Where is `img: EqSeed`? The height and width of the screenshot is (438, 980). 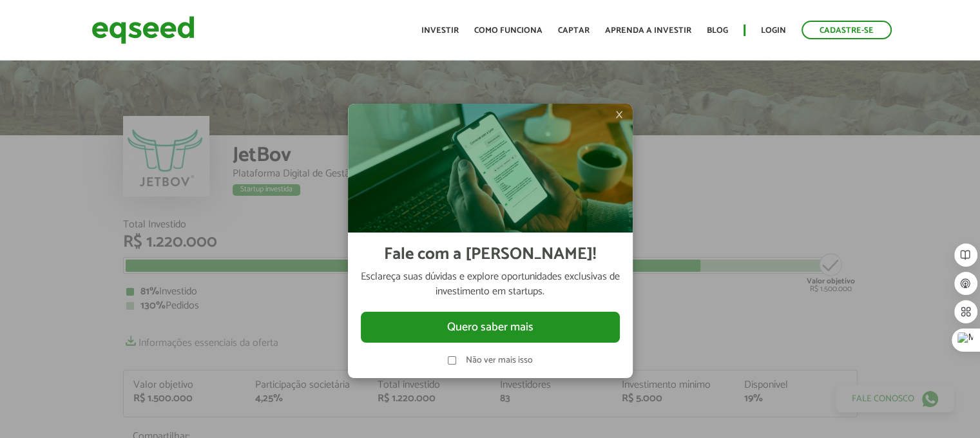 img: EqSeed is located at coordinates (143, 29).